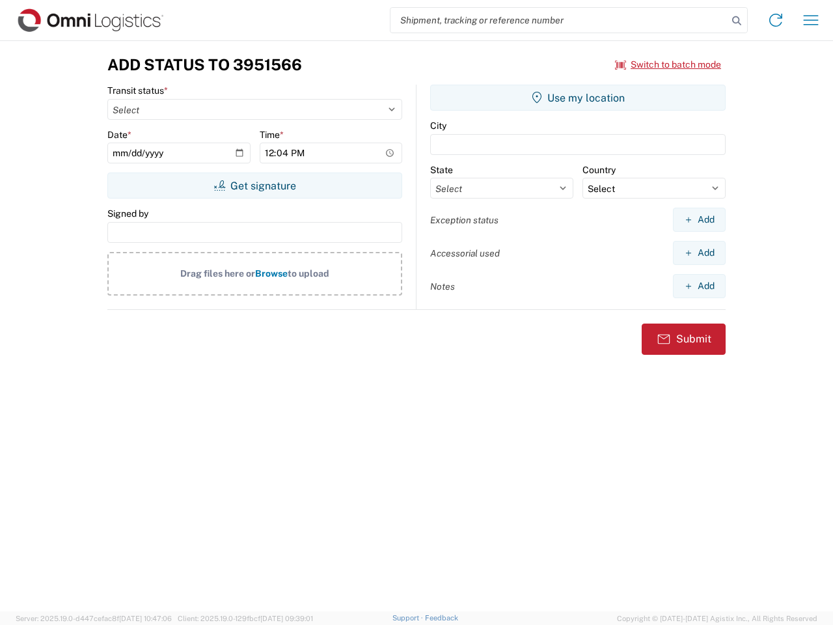 The height and width of the screenshot is (625, 833). What do you see at coordinates (137, 90) in the screenshot?
I see `label: Transit status` at bounding box center [137, 90].